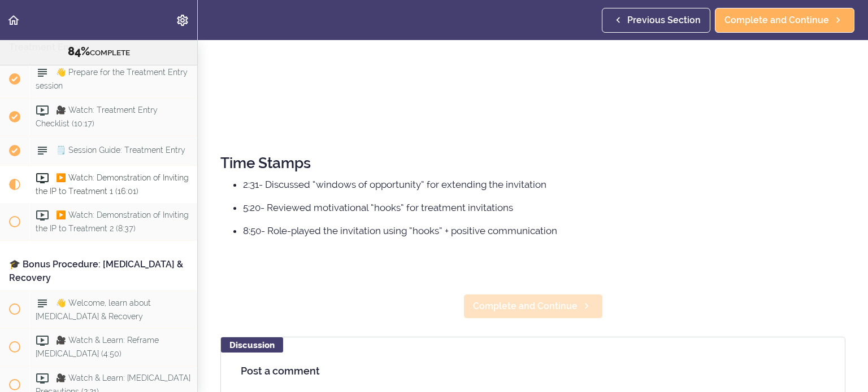 The width and height of the screenshot is (868, 392). Describe the element at coordinates (14, 20) in the screenshot. I see `svg: Back to course curriculum` at that location.